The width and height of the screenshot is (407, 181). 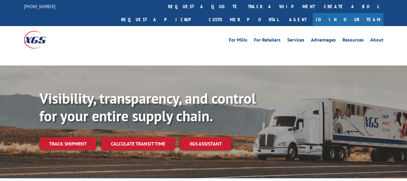 What do you see at coordinates (348, 19) in the screenshot?
I see `a: Join Our Team` at bounding box center [348, 19].